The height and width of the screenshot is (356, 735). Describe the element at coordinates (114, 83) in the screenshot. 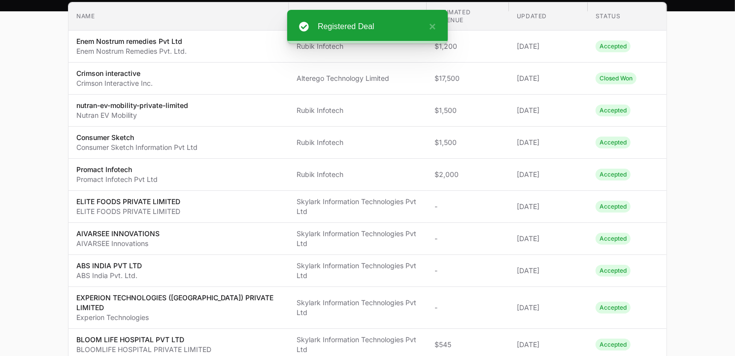

I see `p: Crimson Interactive Inc.` at that location.